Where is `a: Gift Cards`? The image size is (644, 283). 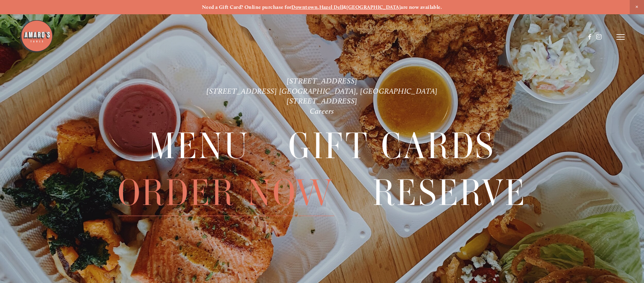
a: Gift Cards is located at coordinates (391, 146).